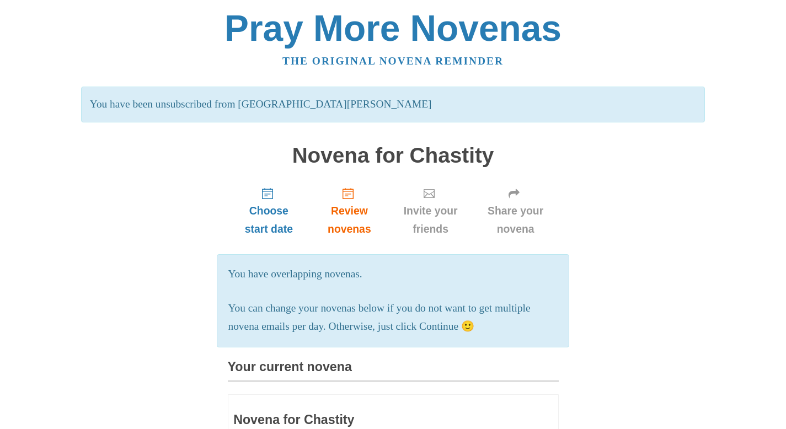  I want to click on h3: Your current novena, so click(393, 370).